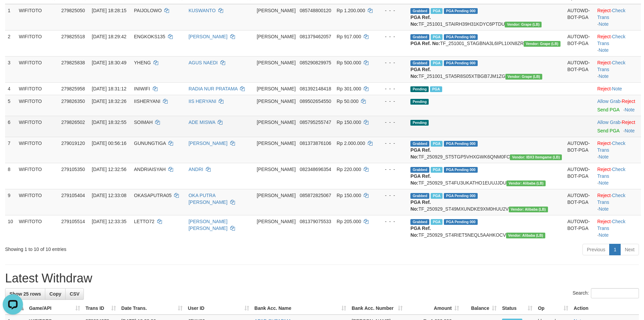 This screenshot has width=644, height=320. Describe the element at coordinates (322, 278) in the screenshot. I see `h1: Latest Withdraw` at that location.